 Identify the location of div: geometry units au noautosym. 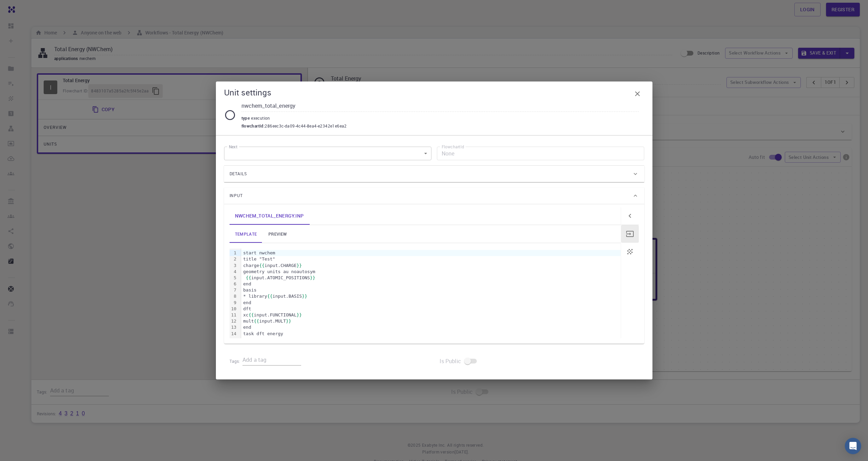
(431, 272).